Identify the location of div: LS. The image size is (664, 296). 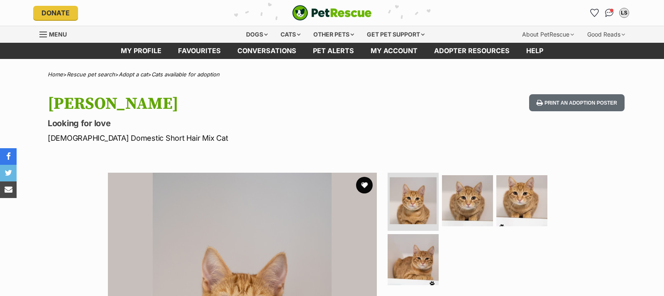
(624, 13).